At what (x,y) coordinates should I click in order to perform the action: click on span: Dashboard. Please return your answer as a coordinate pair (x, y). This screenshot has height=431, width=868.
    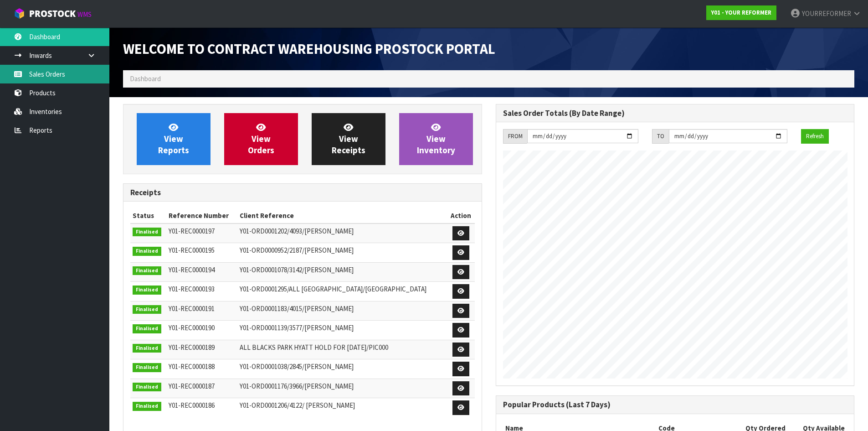
    Looking at the image, I should click on (145, 79).